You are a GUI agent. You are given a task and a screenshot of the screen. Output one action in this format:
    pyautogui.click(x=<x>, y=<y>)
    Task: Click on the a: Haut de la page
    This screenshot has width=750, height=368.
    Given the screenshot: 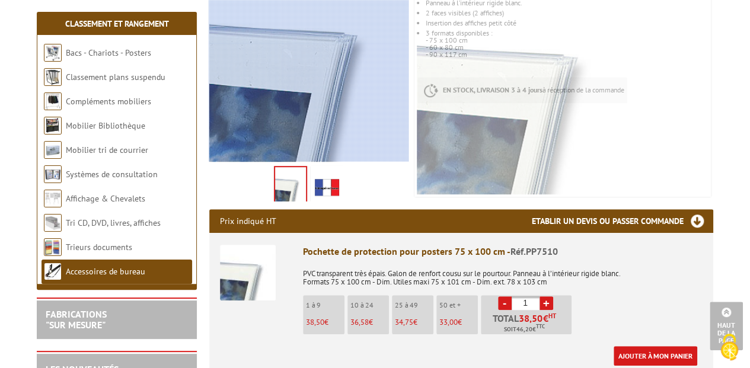 What is the action you would take?
    pyautogui.click(x=727, y=326)
    